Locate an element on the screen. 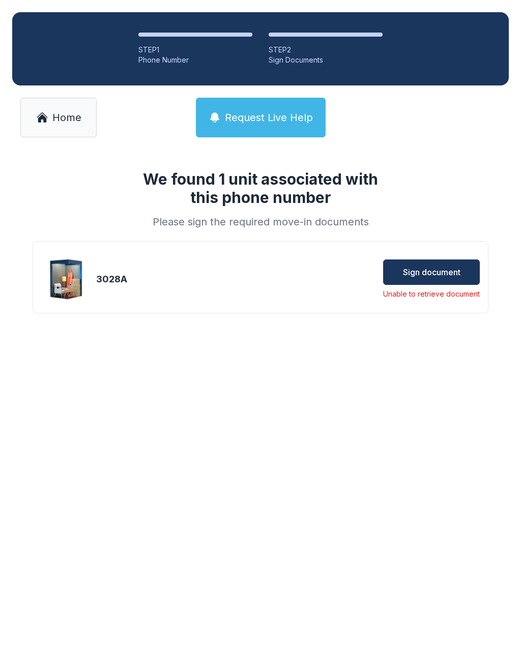  h1: We found 1 unit associated with this phone number is located at coordinates (260, 188).